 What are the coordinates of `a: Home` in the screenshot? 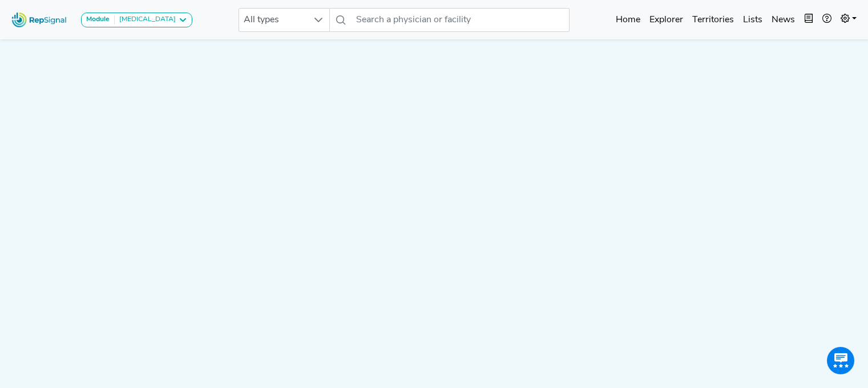 It's located at (628, 20).